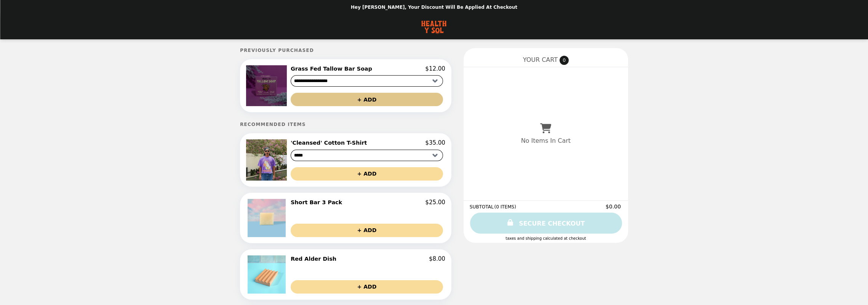 The image size is (868, 305). What do you see at coordinates (346, 50) in the screenshot?
I see `h5: Previously Purchased` at bounding box center [346, 50].